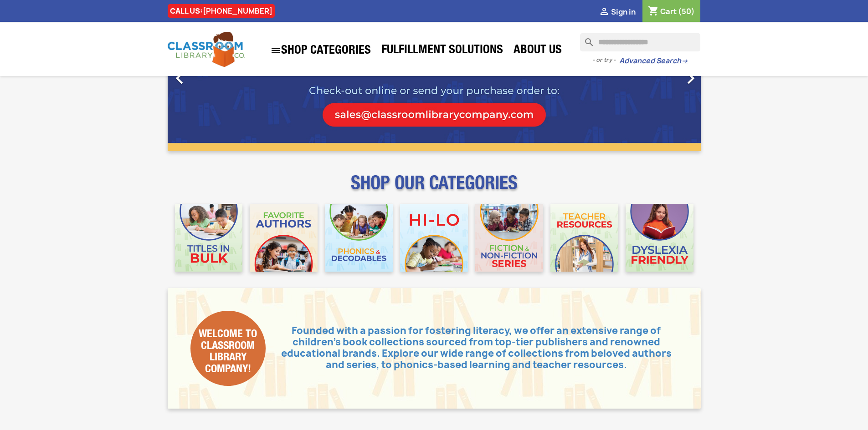 The image size is (868, 430). I want to click on img: CLC_Phonics_And_Decodables_Mobile.jpg, so click(358, 237).